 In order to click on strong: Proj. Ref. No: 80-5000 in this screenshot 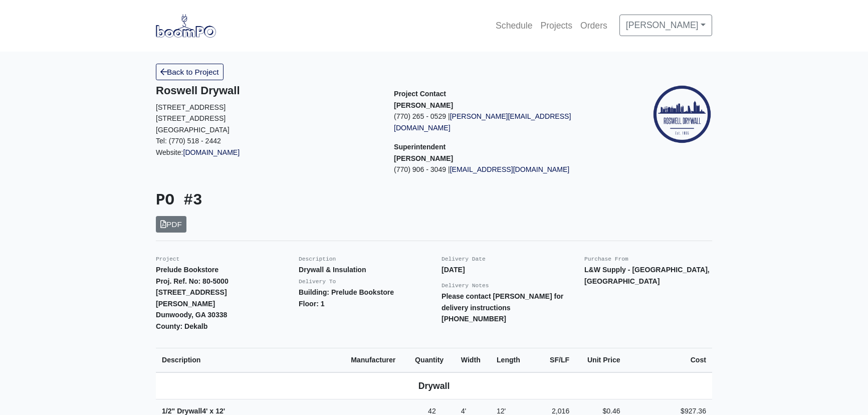, I will do `click(192, 282)`.